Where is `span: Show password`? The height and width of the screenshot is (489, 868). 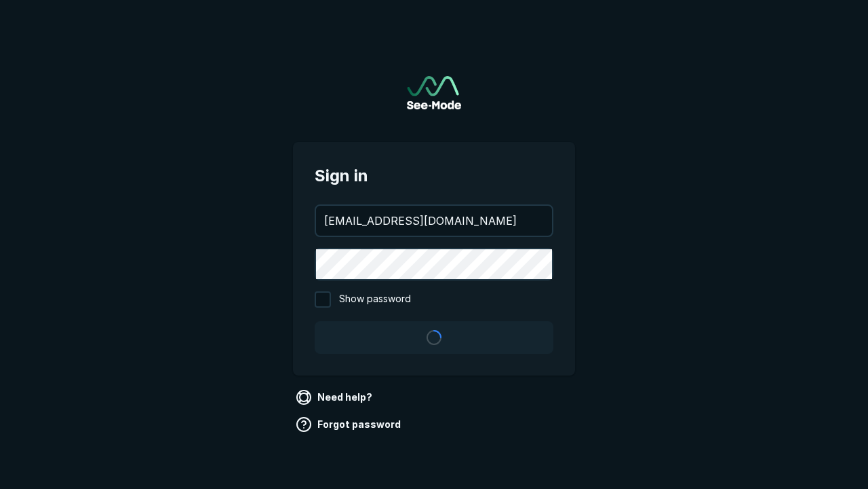
span: Show password is located at coordinates (375, 300).